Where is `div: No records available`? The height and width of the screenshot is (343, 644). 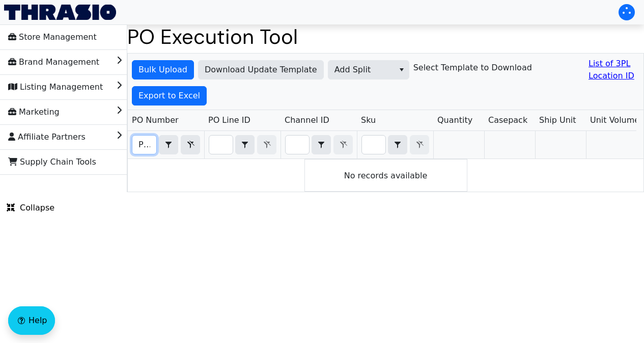 div: No records available is located at coordinates (386, 175).